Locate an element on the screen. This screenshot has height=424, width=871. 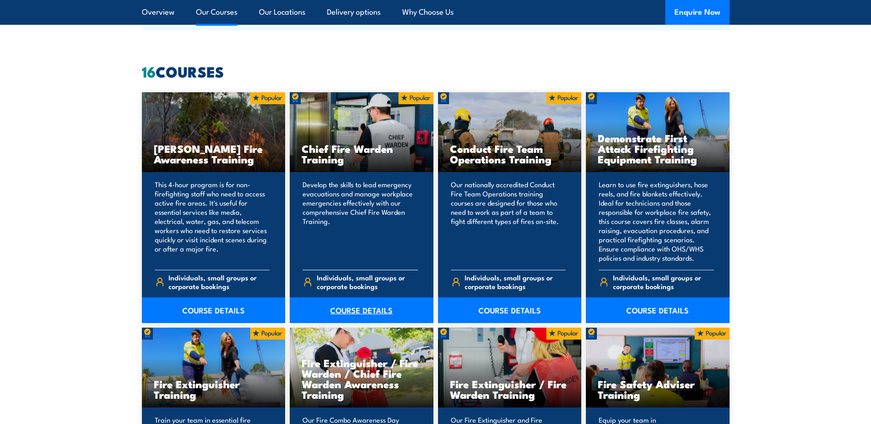
h3: Conduct Fire Team Operations Training is located at coordinates (509, 154).